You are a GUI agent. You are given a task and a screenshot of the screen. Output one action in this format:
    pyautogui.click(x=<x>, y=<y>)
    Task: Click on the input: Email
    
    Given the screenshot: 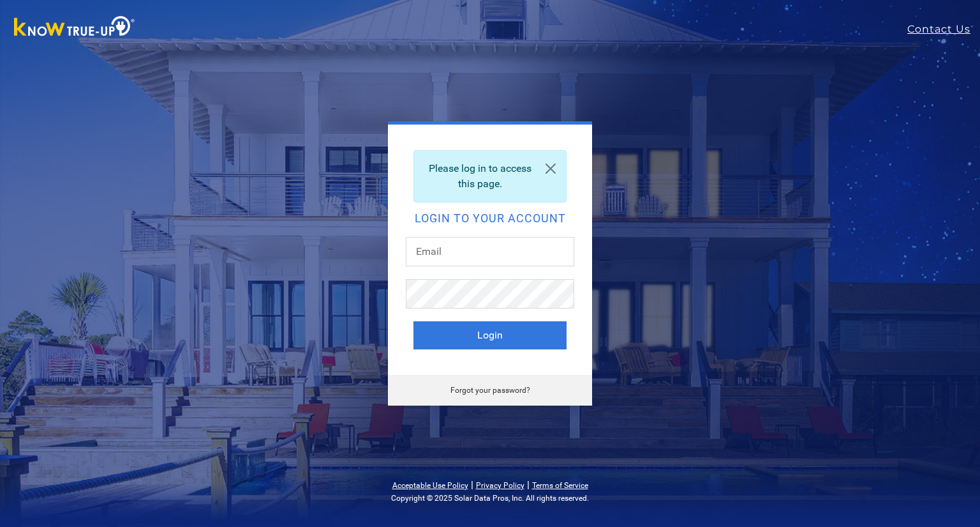 What is the action you would take?
    pyautogui.click(x=490, y=251)
    